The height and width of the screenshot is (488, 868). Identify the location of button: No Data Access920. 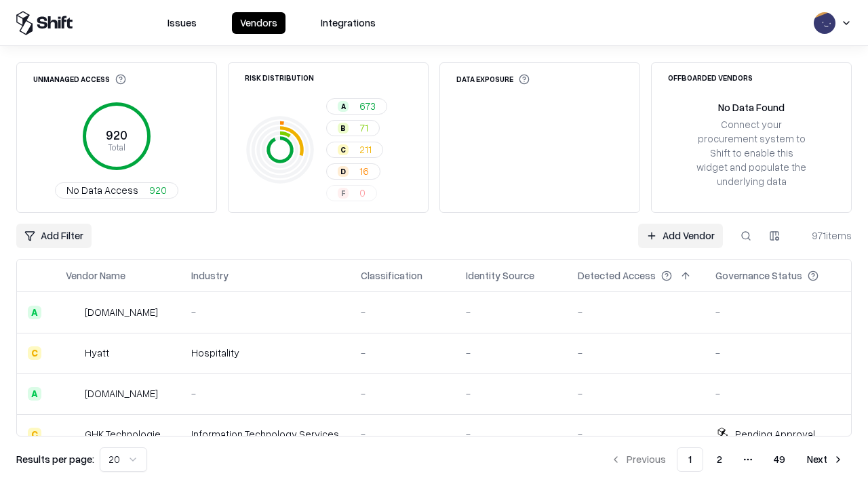
(116, 190).